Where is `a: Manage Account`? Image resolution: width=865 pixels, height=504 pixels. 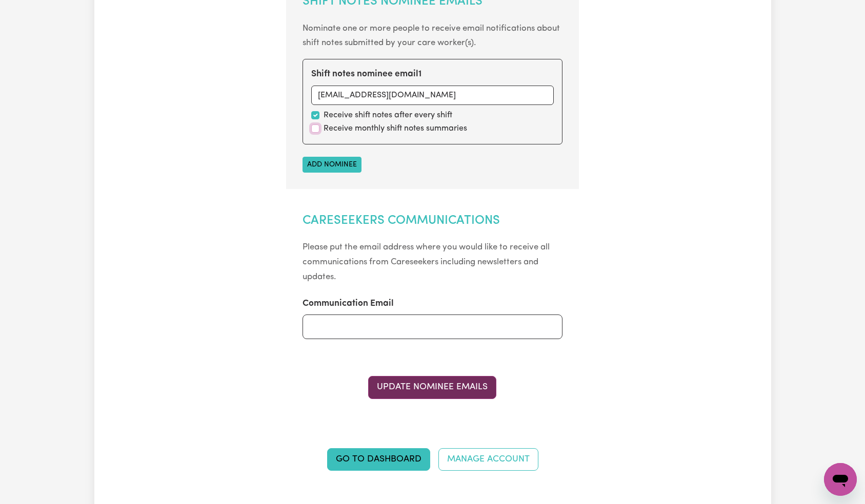 a: Manage Account is located at coordinates (488, 459).